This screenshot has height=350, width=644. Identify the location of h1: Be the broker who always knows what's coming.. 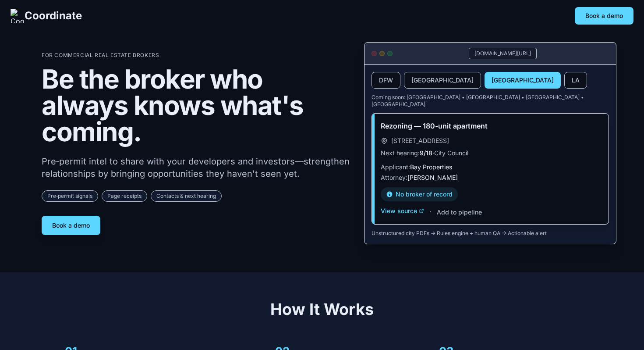
(196, 105).